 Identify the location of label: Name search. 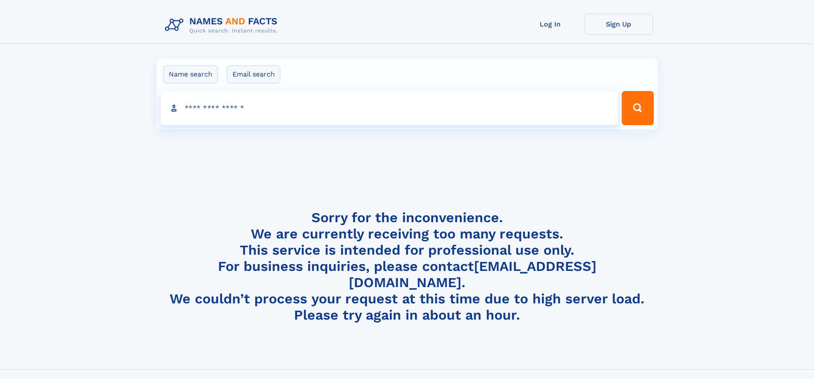
(191, 74).